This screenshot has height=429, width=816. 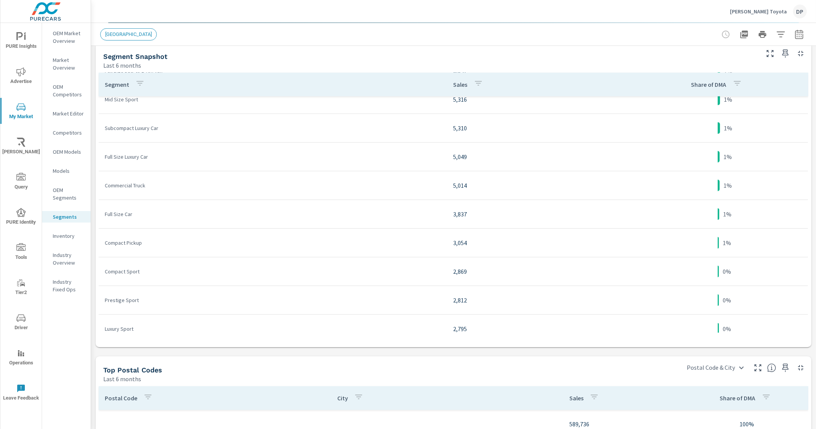 I want to click on p: OEM Models, so click(x=68, y=152).